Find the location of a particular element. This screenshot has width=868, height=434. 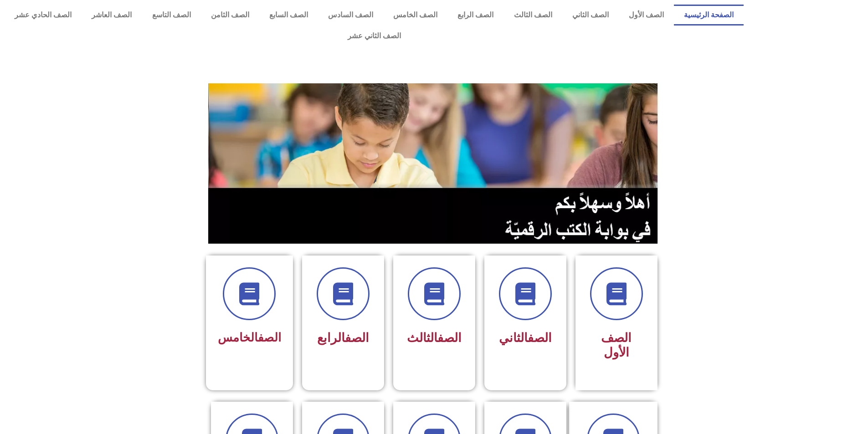

a: الصف العاشر is located at coordinates (111, 15).